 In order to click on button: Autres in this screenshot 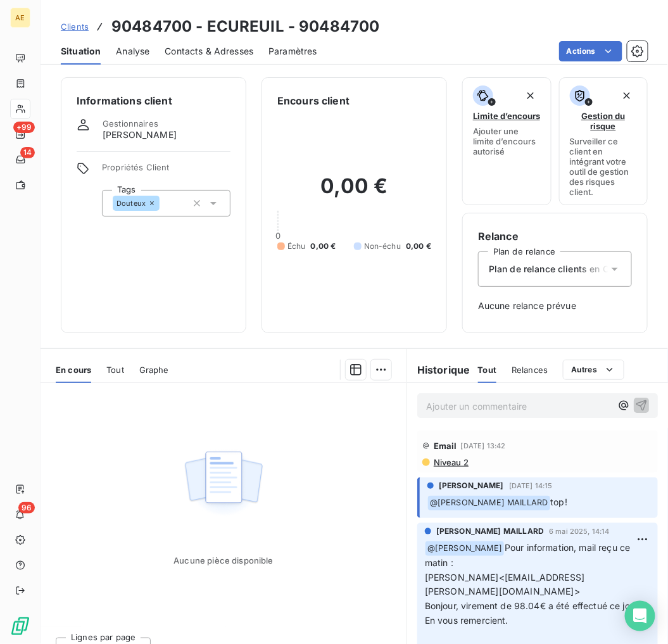, I will do `click(593, 370)`.